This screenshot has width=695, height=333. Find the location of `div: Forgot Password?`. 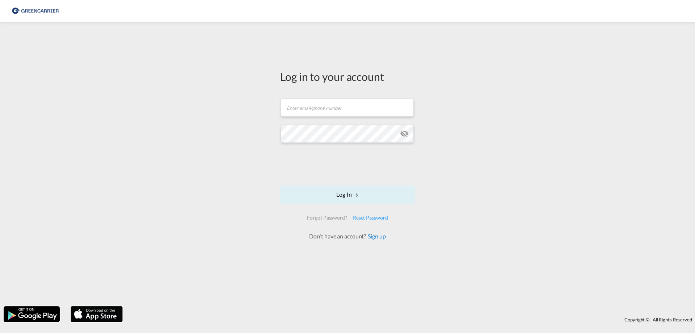

div: Forgot Password? is located at coordinates (327, 217).